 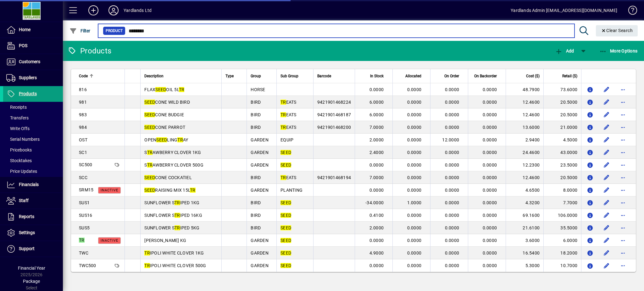 What do you see at coordinates (334, 102) in the screenshot?
I see `span: 9421901468224` at bounding box center [334, 102].